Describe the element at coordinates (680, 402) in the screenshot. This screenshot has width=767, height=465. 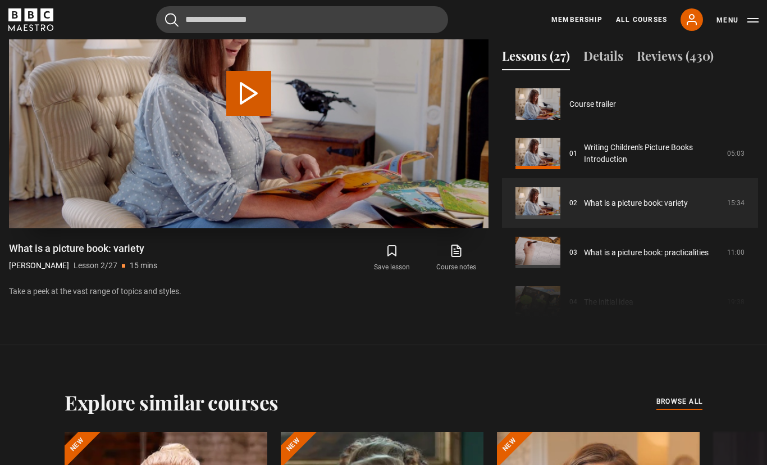
I see `a: browse all` at that location.